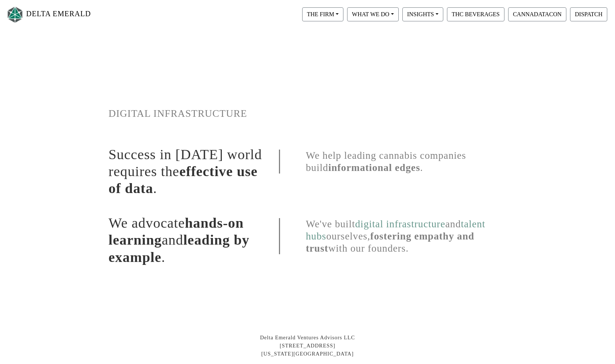 Image resolution: width=615 pixels, height=364 pixels. Describe the element at coordinates (374, 168) in the screenshot. I see `span: informational edges` at that location.